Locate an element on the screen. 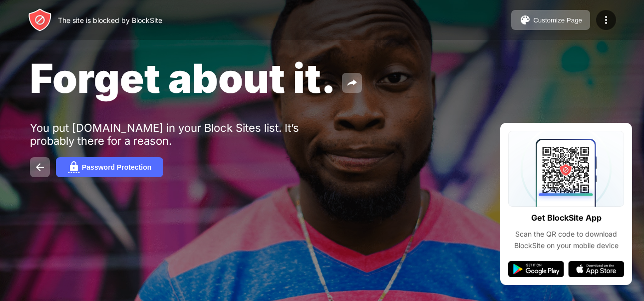 The width and height of the screenshot is (644, 301). span: Forget about it. is located at coordinates (183, 78).